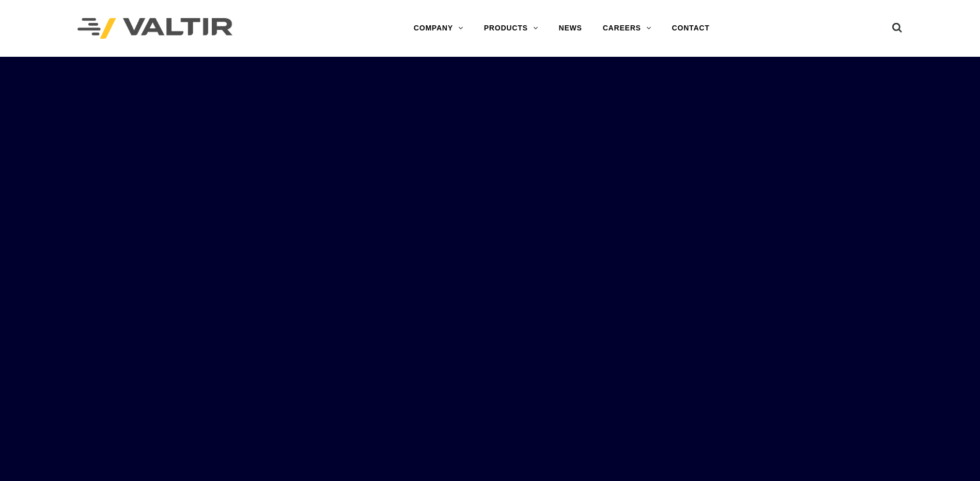 This screenshot has height=481, width=980. Describe the element at coordinates (690, 28) in the screenshot. I see `a: CONTACT` at that location.